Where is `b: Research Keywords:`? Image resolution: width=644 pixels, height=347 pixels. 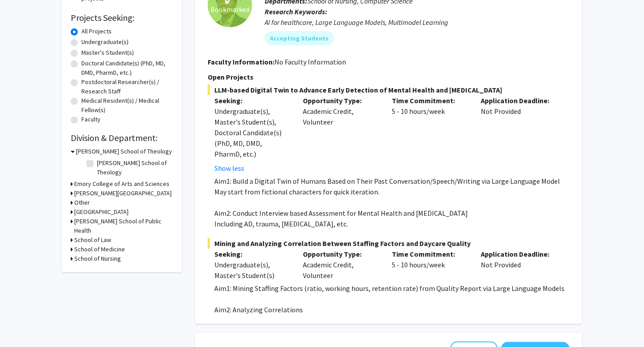
b: Research Keywords: is located at coordinates (296, 12).